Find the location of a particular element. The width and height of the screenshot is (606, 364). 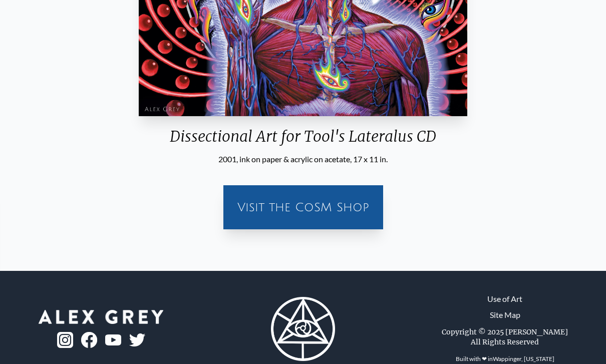

div: Dissectional Art for Tool's Lateralus CD is located at coordinates (303, 140).